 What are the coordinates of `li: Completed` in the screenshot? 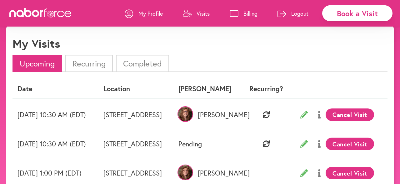 It's located at (143, 63).